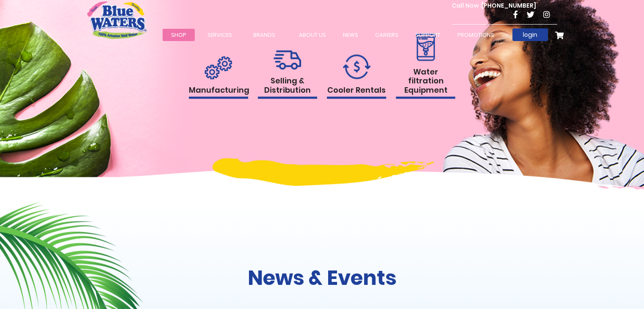 The image size is (644, 309). What do you see at coordinates (357, 92) in the screenshot?
I see `h1: Cooler Rentals` at bounding box center [357, 92].